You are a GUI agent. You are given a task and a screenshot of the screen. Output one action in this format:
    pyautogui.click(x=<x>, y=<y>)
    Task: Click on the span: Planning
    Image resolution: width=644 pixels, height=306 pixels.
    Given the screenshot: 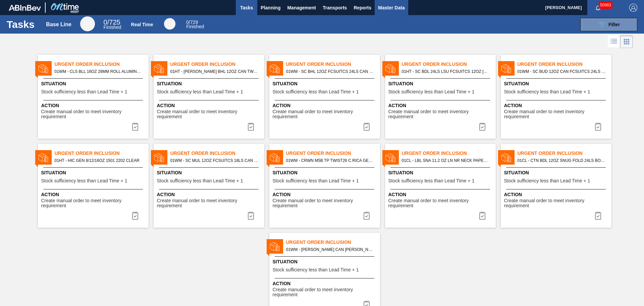 What is the action you would take?
    pyautogui.click(x=270, y=8)
    